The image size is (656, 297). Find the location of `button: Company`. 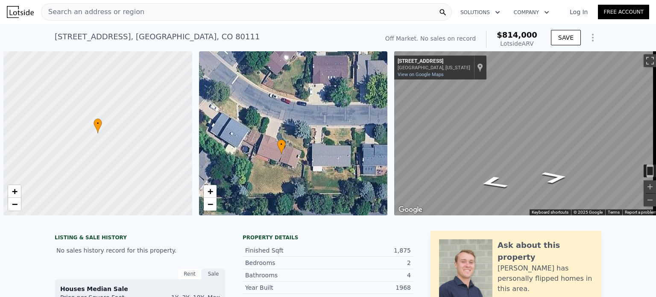

button: Company is located at coordinates (532, 12).